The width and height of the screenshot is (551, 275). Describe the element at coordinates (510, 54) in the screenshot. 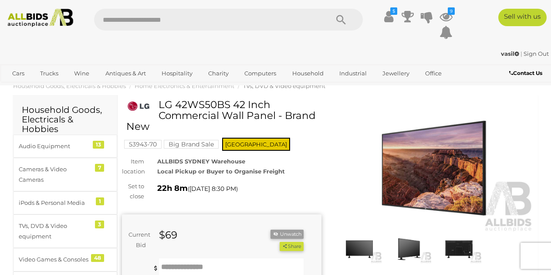

I see `strong: vasil` at that location.